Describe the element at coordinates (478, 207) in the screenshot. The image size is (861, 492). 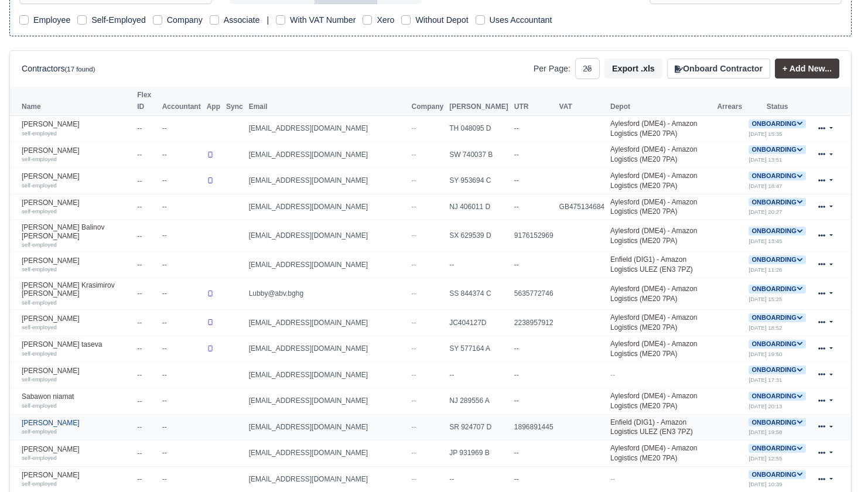
I see `td: NJ 406011 D` at that location.